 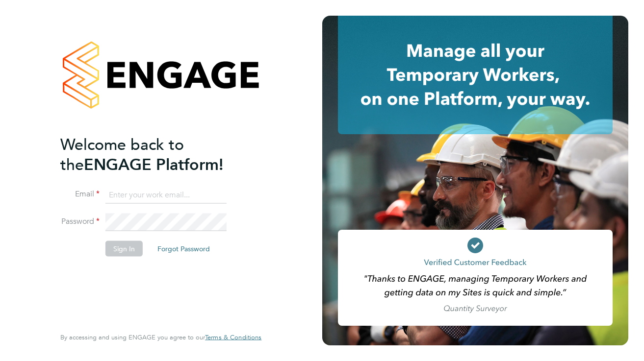 What do you see at coordinates (233, 337) in the screenshot?
I see `span: Terms & Conditions` at bounding box center [233, 337].